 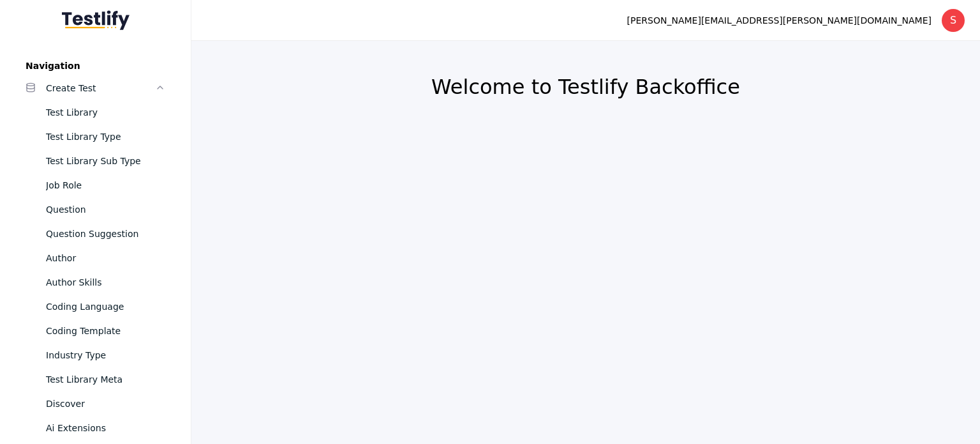 I want to click on div: Question Suggestion, so click(x=106, y=234).